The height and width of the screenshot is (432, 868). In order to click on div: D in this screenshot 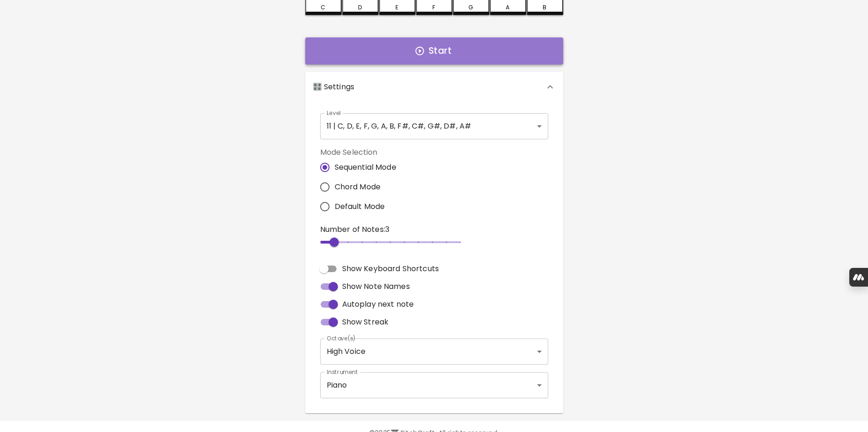, I will do `click(360, 7)`.